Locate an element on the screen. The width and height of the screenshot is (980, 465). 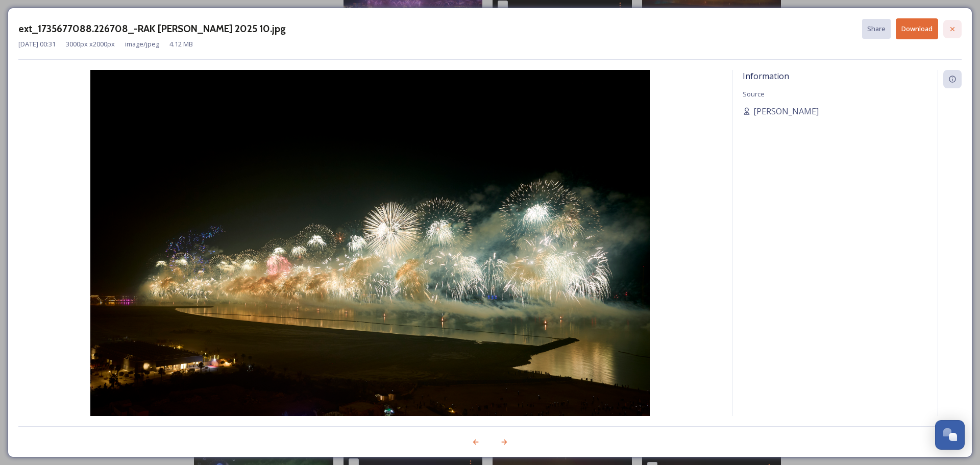
img: -RAK%20NYE%202025%2010.jpg is located at coordinates (370, 256).